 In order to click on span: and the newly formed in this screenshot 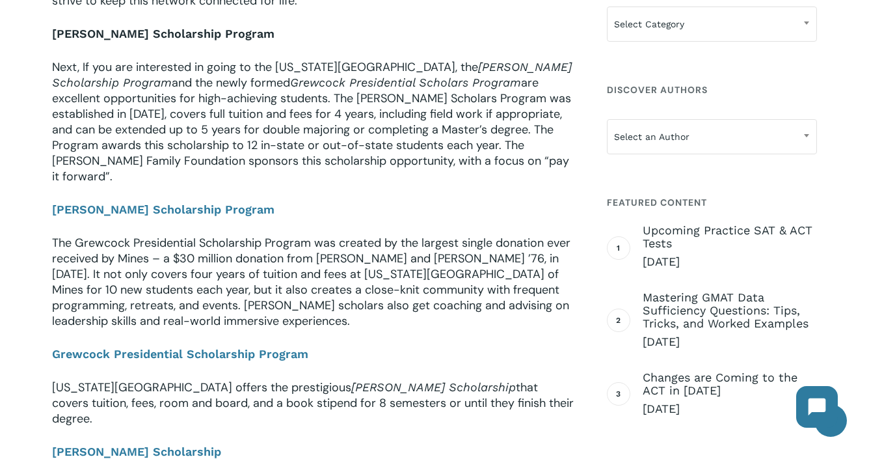, I will do `click(231, 83)`.